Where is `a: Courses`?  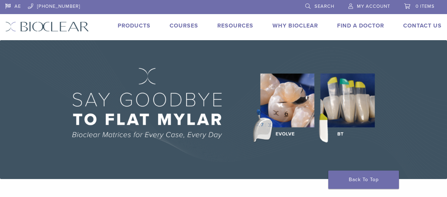
a: Courses is located at coordinates (184, 26).